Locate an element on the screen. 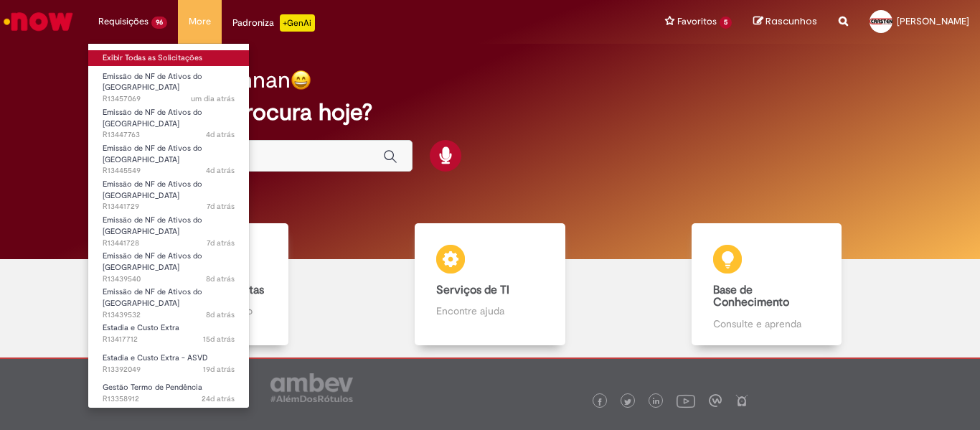 Image resolution: width=980 pixels, height=430 pixels. a: Aberto R13358912 : Gestão Termo de Pendência is located at coordinates (168, 392).